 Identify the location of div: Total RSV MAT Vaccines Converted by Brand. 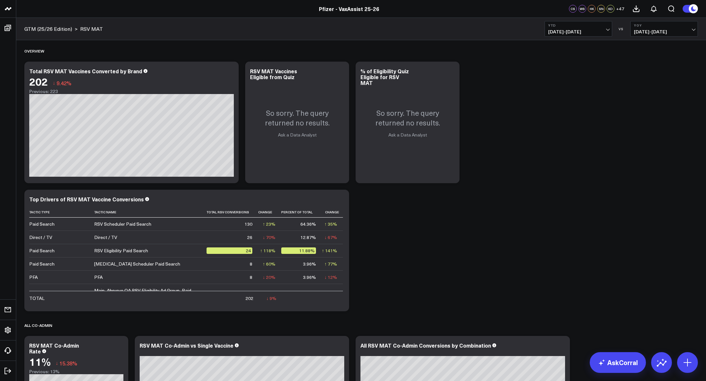
(86, 71).